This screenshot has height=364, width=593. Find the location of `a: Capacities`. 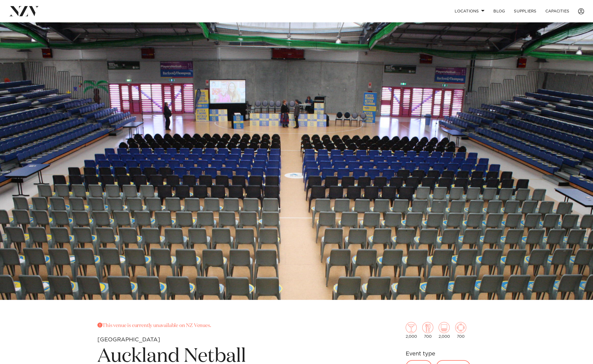

a: Capacities is located at coordinates (557, 11).